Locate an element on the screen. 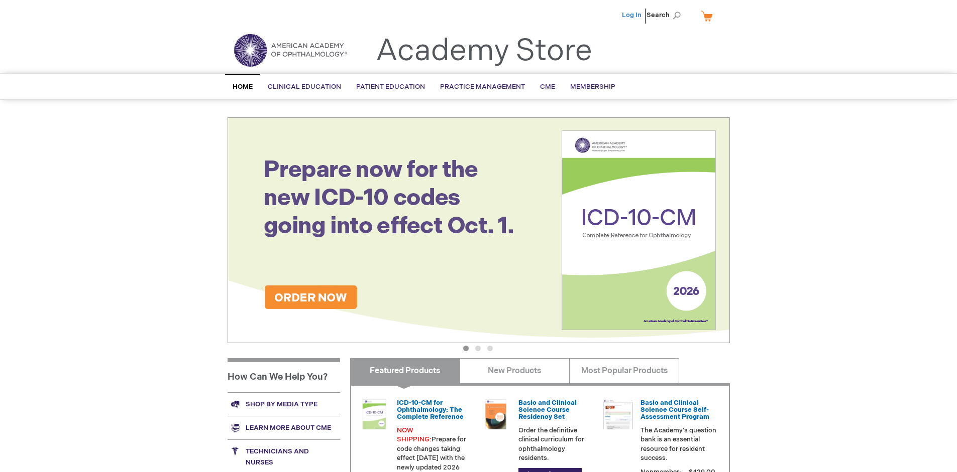 Image resolution: width=957 pixels, height=472 pixels. span: Patient Education is located at coordinates (390, 87).